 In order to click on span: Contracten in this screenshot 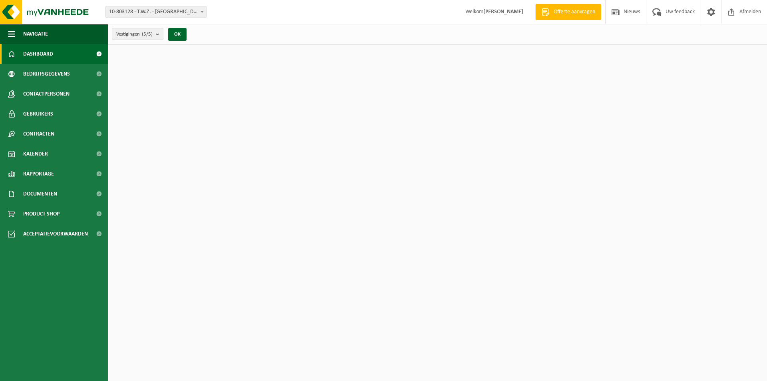, I will do `click(39, 134)`.